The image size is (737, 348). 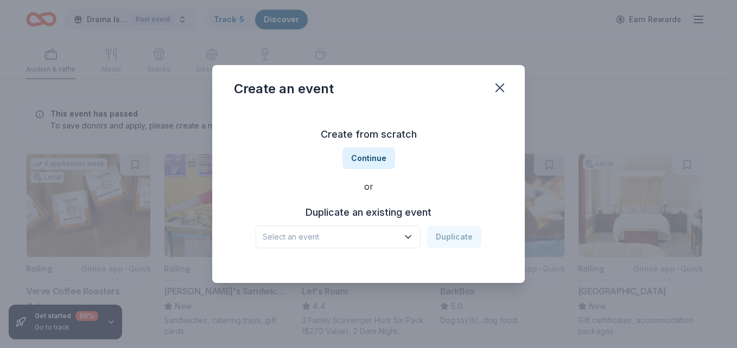 I want to click on button: Select an event, so click(x=338, y=237).